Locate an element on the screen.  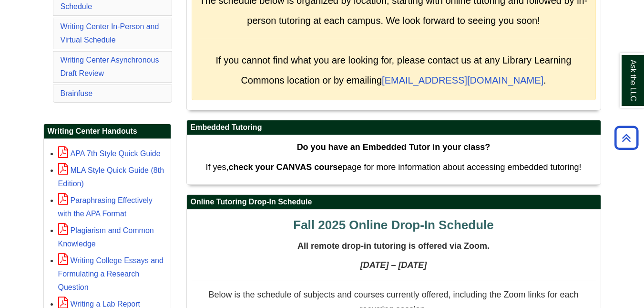
a: Writing College Essays and Formulating a Research Question is located at coordinates (111, 274).